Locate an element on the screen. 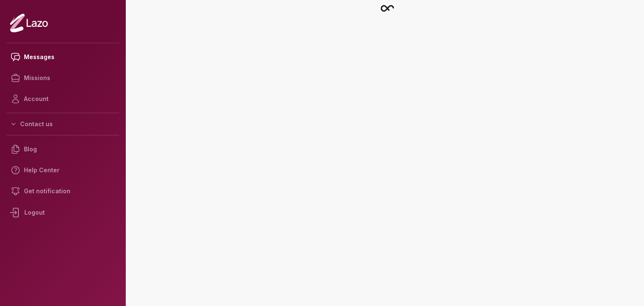  a: Missions is located at coordinates (63, 78).